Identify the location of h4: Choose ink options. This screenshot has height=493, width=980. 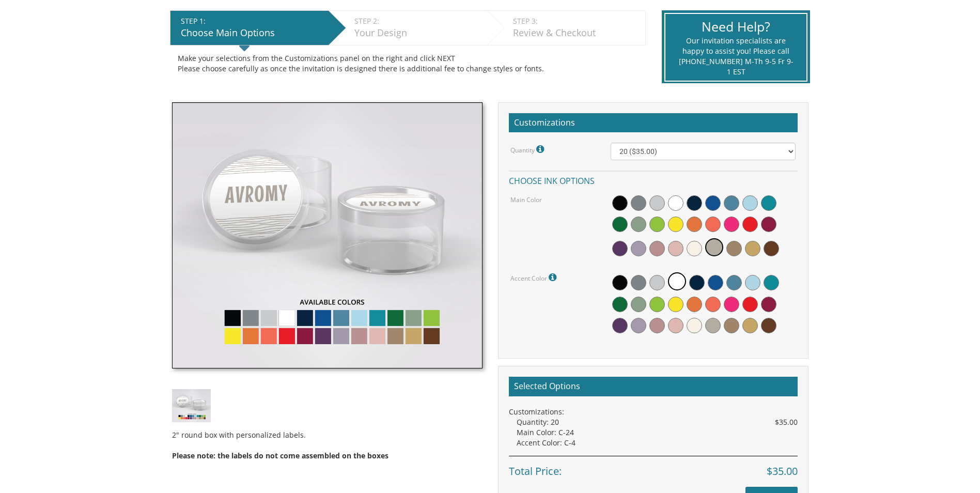
(653, 179).